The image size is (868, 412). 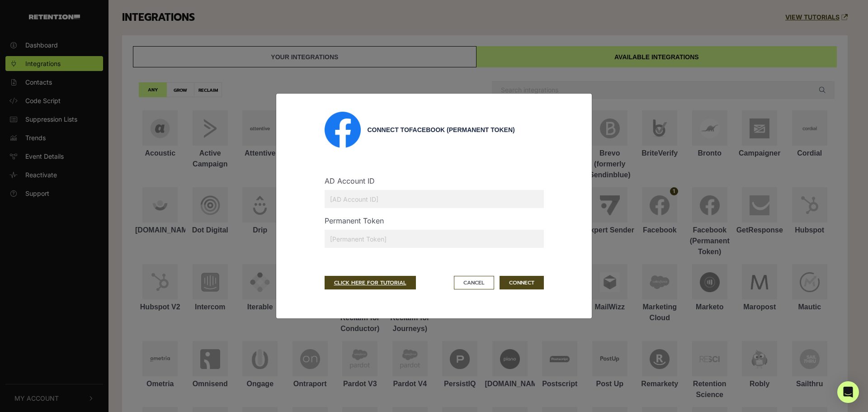 What do you see at coordinates (522, 282) in the screenshot?
I see `button: CONNECT` at bounding box center [522, 282].